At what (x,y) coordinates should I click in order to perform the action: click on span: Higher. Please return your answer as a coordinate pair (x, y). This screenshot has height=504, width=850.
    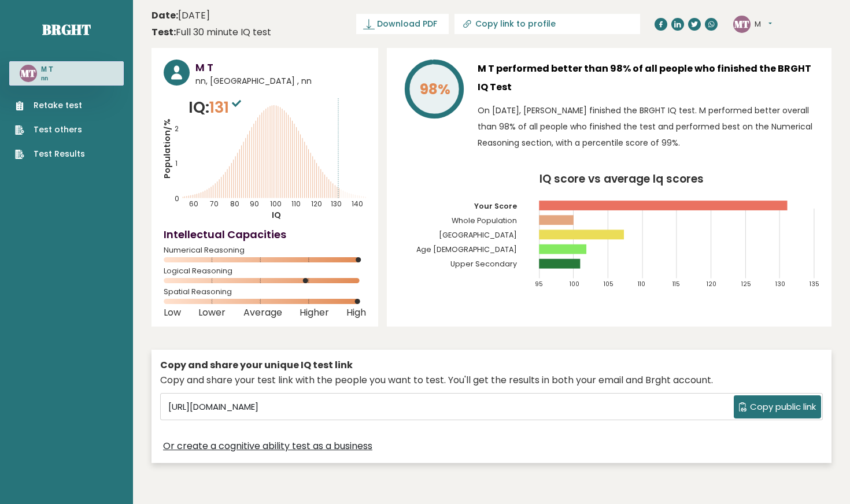
    Looking at the image, I should click on (314, 313).